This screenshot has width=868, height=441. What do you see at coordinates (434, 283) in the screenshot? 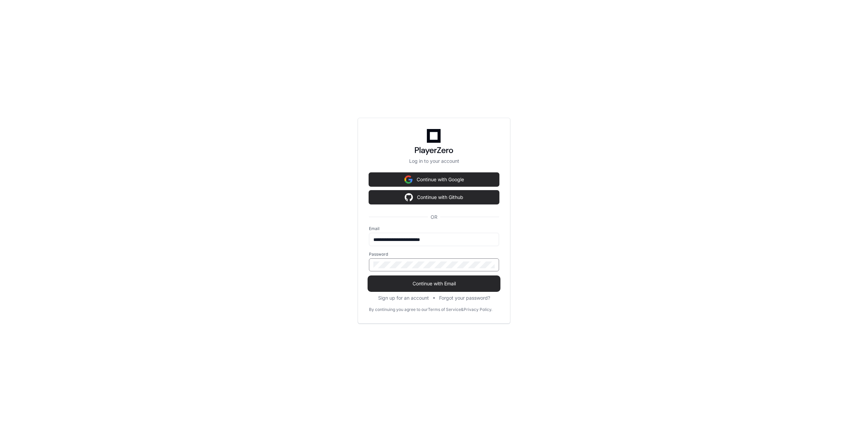
I see `button: Continue with Email` at bounding box center [434, 283].